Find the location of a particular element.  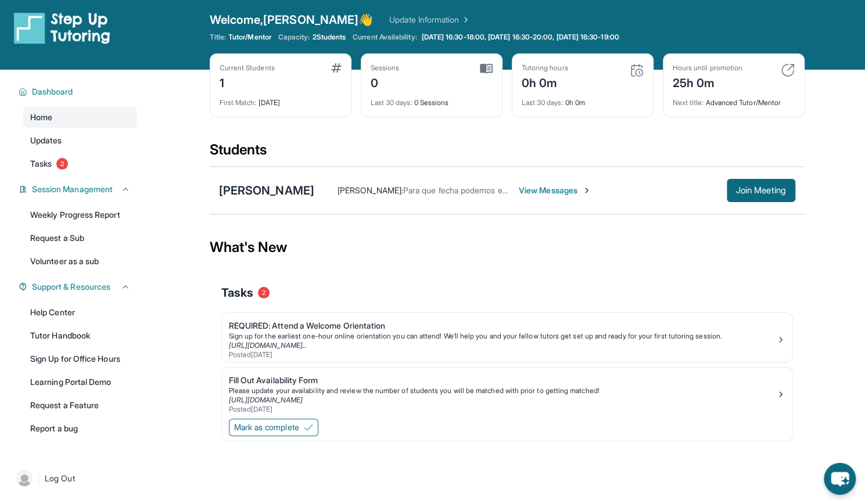

button: Join Meeting is located at coordinates (761, 190).